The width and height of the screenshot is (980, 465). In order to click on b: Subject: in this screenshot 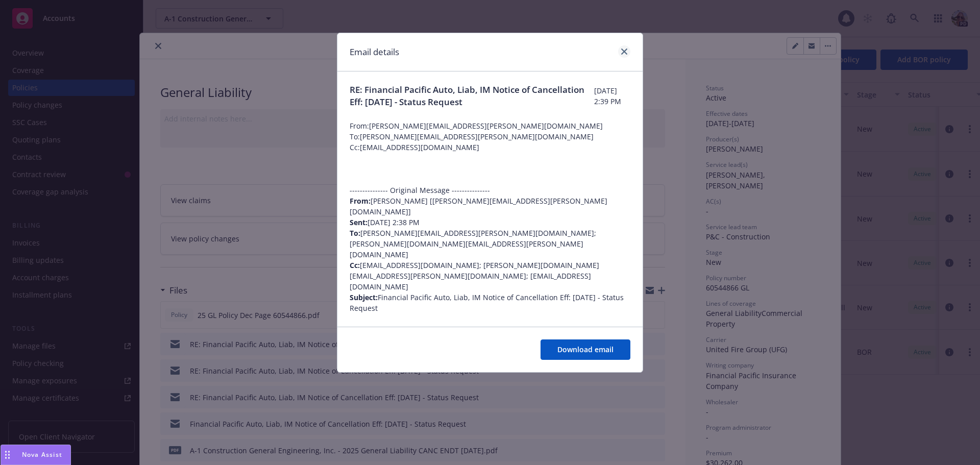, I will do `click(363, 297)`.